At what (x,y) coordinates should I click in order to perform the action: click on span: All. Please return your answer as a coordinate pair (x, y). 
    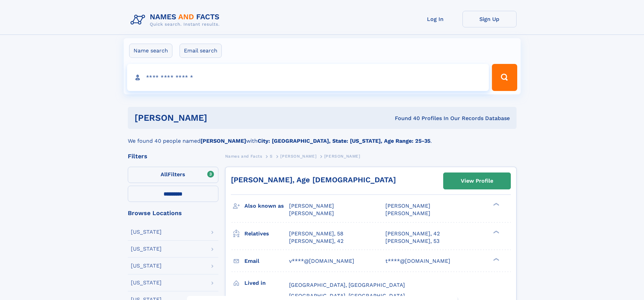
    Looking at the image, I should click on (164, 174).